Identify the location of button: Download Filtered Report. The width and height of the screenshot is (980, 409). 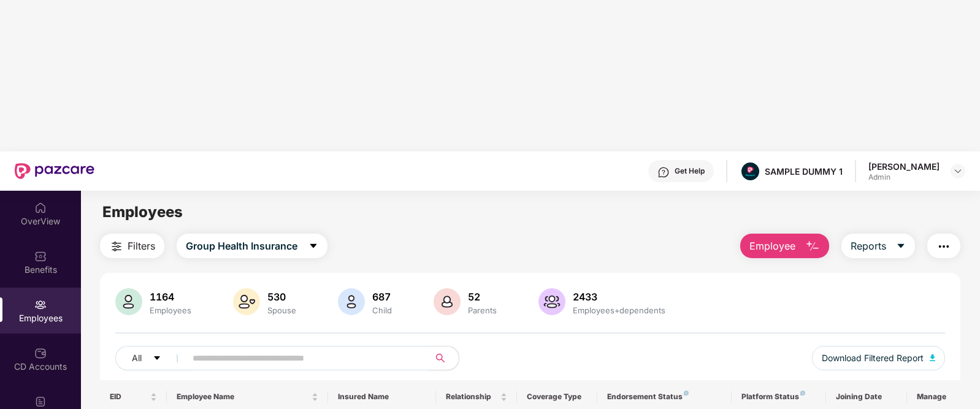
(878, 359).